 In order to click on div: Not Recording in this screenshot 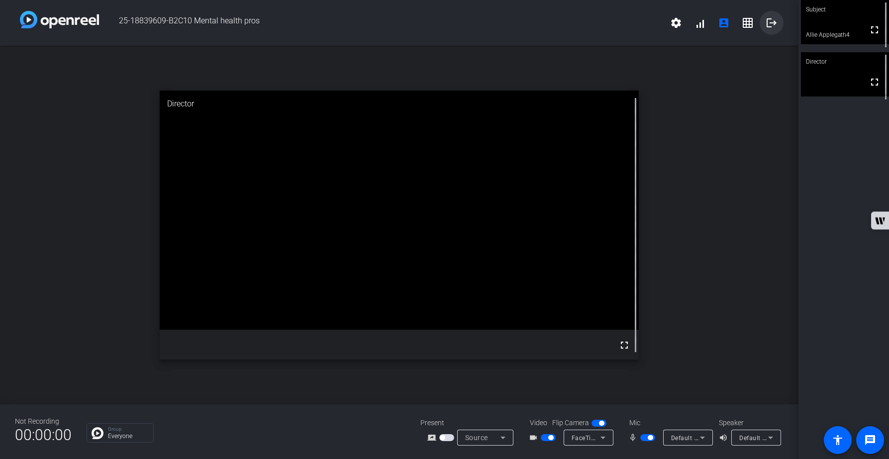, I will do `click(43, 421)`.